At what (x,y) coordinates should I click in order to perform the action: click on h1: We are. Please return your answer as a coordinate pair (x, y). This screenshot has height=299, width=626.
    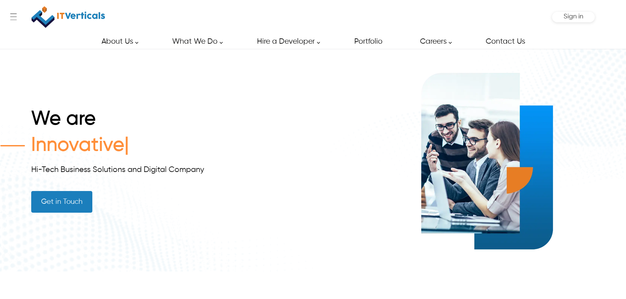
    Looking at the image, I should click on (186, 121).